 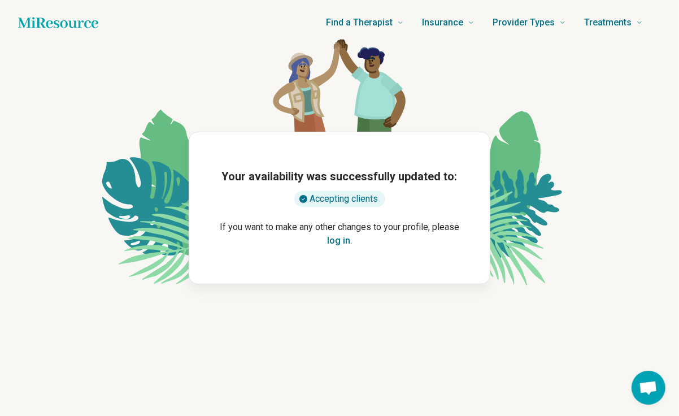 I want to click on span: Insurance, so click(x=442, y=23).